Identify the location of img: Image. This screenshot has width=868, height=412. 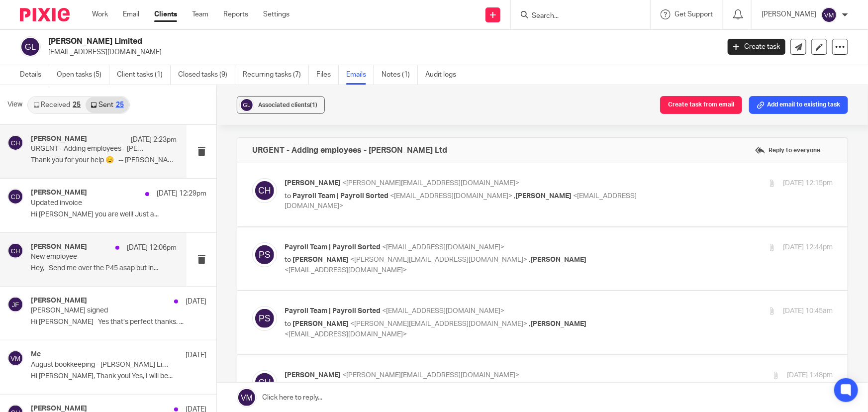
(90, 148).